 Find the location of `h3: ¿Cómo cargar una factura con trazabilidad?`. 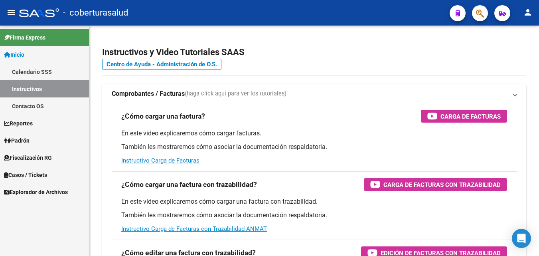

h3: ¿Cómo cargar una factura con trazabilidad? is located at coordinates (189, 184).